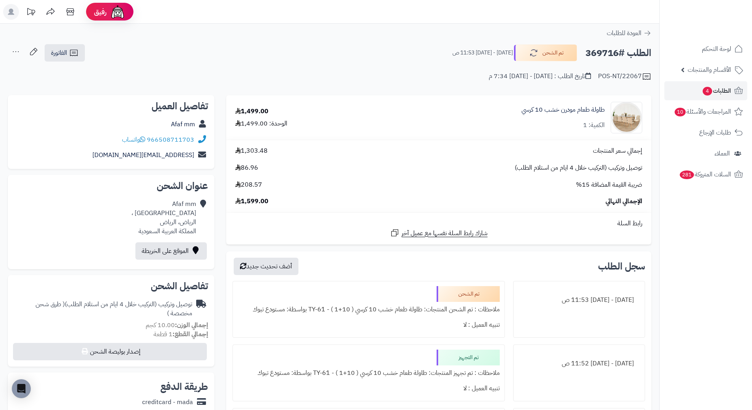  What do you see at coordinates (133, 140) in the screenshot?
I see `span: واتساب` at bounding box center [133, 140].